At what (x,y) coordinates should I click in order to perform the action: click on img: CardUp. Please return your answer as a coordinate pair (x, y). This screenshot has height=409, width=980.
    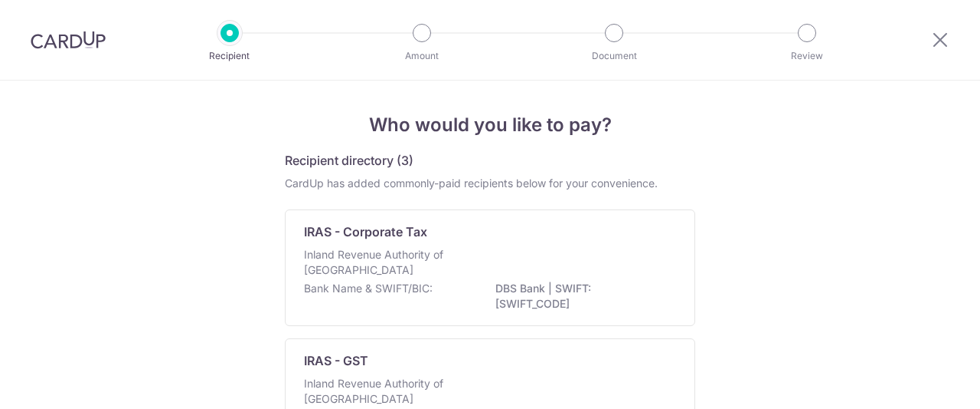
    Looking at the image, I should click on (68, 40).